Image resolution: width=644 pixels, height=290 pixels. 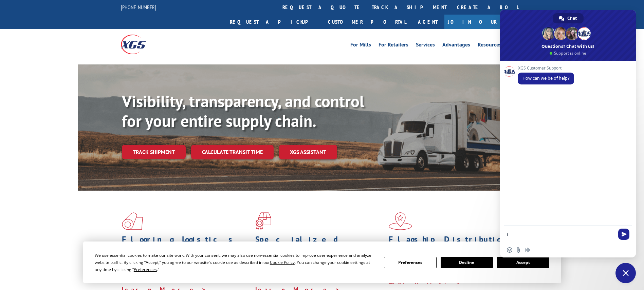 What do you see at coordinates (360, 46) in the screenshot?
I see `a: For Mills` at bounding box center [360, 46].